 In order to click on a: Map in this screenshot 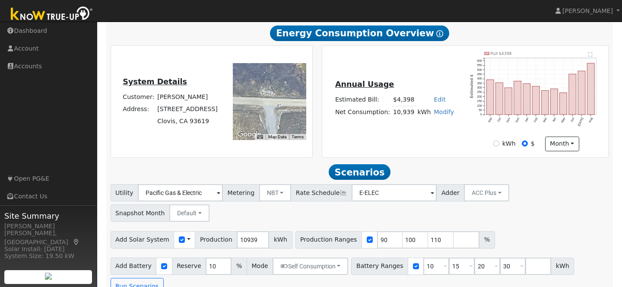, I will do `click(76, 242)`.